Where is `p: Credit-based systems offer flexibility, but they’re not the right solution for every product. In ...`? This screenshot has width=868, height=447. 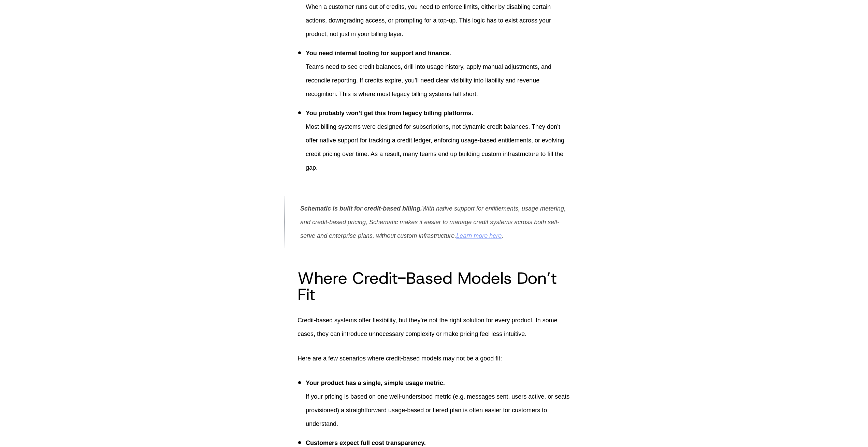 p: Credit-based systems offer flexibility, but they’re not the right solution for every product. In ... is located at coordinates (434, 327).